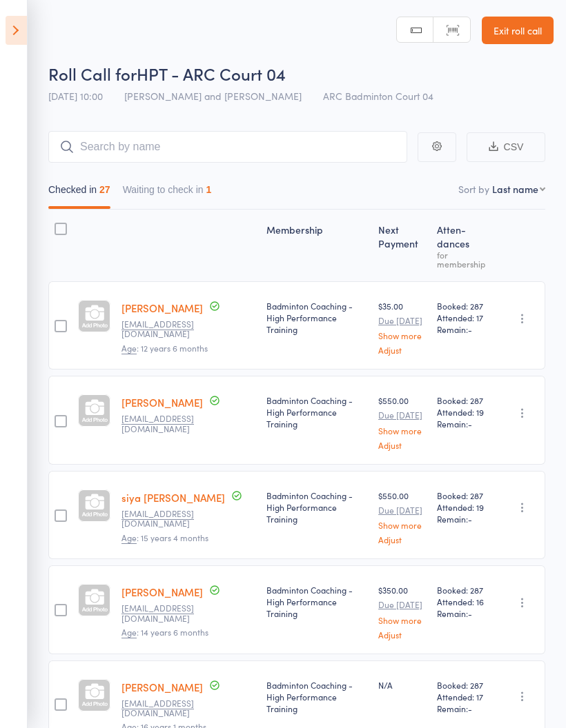  Describe the element at coordinates (517, 30) in the screenshot. I see `a: Exit roll call` at that location.